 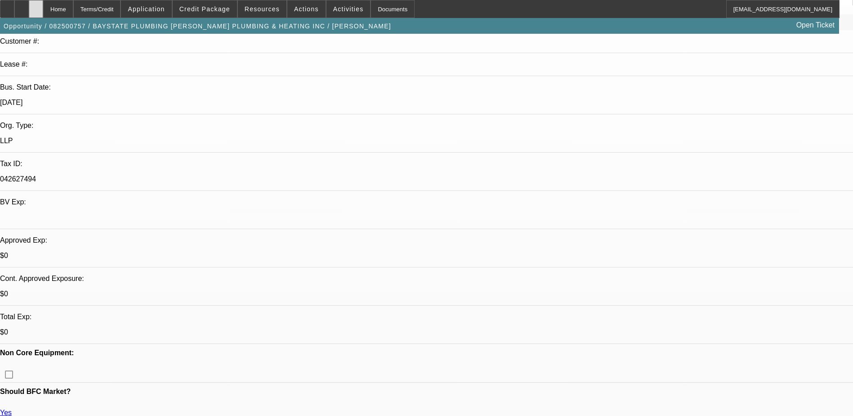 I want to click on a: Open Ticket, so click(x=816, y=25).